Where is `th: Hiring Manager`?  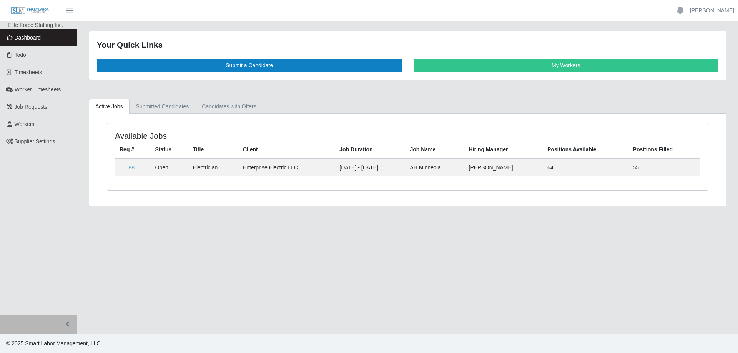
th: Hiring Manager is located at coordinates (504, 150).